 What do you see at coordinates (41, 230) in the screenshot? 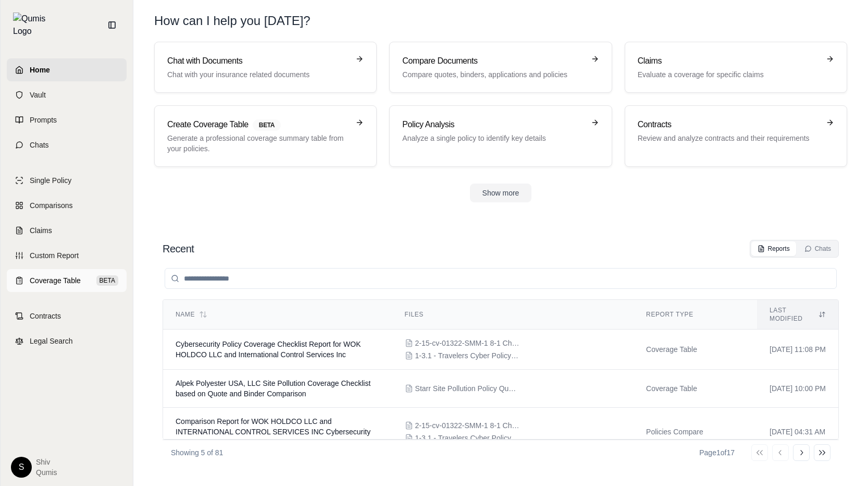
I see `span: Claims` at bounding box center [41, 230].